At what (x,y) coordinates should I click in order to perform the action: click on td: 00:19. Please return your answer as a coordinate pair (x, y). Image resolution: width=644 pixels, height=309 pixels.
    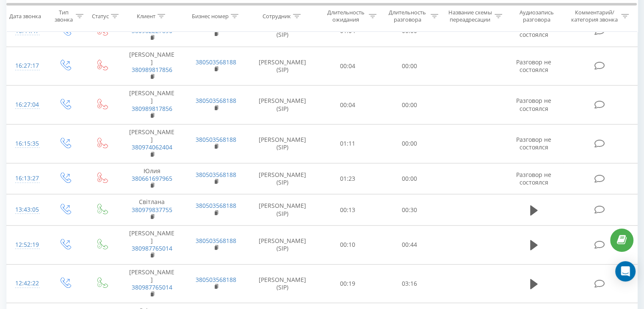
    Looking at the image, I should click on (347, 284).